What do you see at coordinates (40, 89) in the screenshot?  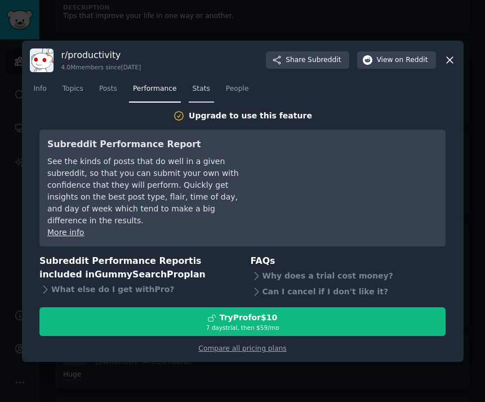 I see `span: Info` at bounding box center [40, 89].